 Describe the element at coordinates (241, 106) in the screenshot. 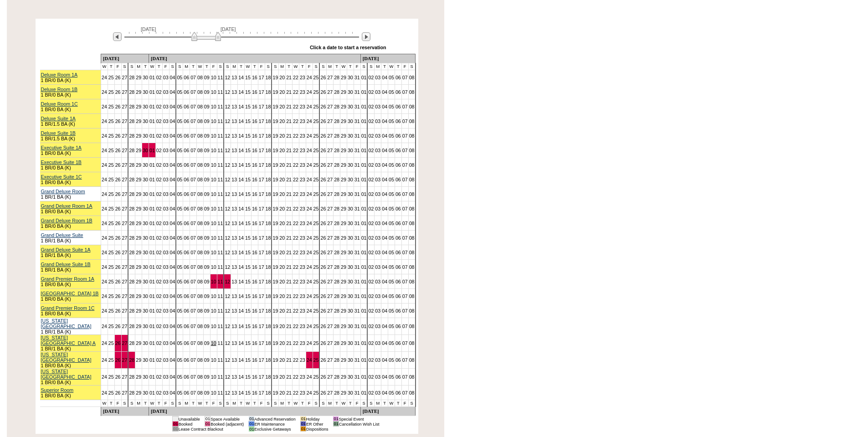

I see `a: 14` at that location.